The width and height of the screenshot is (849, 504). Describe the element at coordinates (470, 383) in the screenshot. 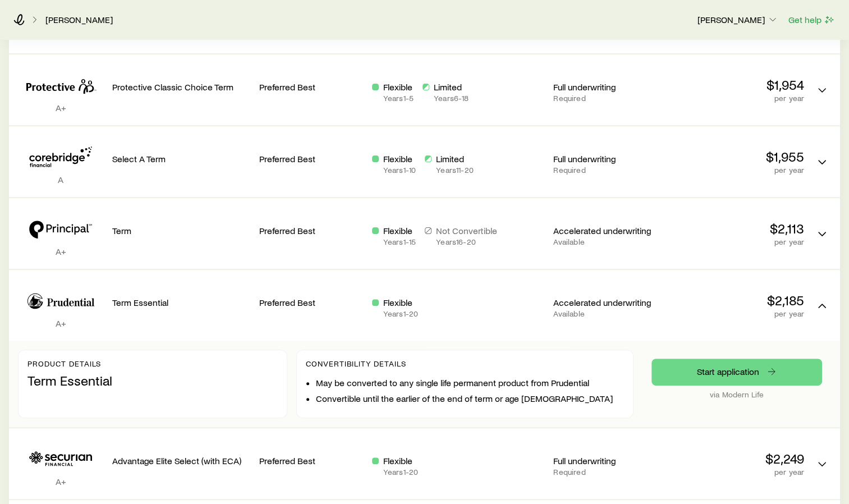

I see `li: May be converted to any single life permanent product from Prudential` at that location.